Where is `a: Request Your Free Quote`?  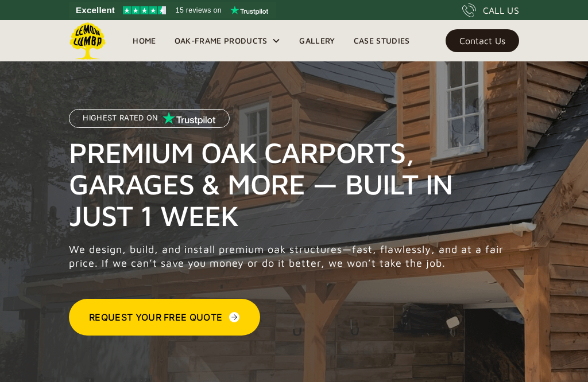 a: Request Your Free Quote is located at coordinates (164, 317).